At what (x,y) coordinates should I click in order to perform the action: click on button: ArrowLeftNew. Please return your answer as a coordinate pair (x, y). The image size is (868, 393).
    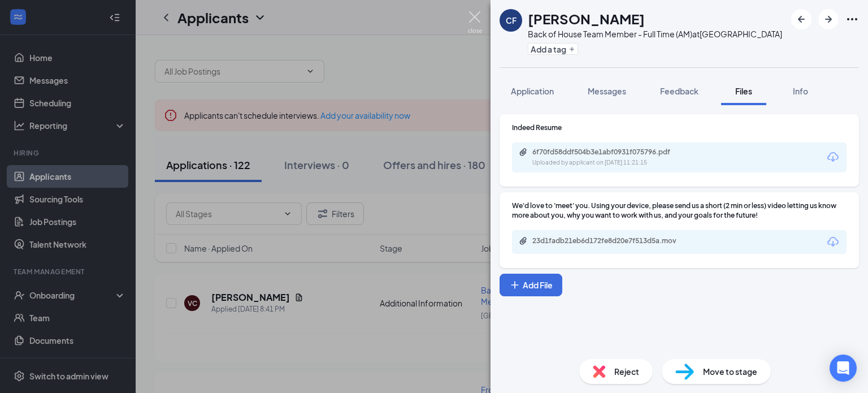
    Looking at the image, I should click on (801, 20).